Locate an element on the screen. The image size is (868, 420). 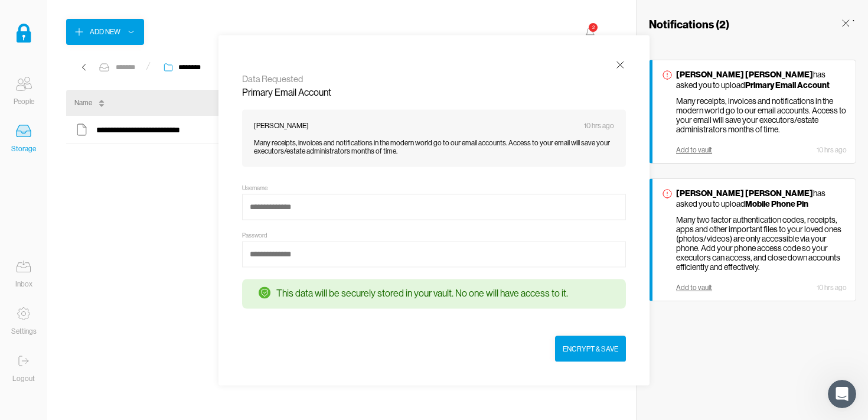
div: Password is located at coordinates (254, 235).